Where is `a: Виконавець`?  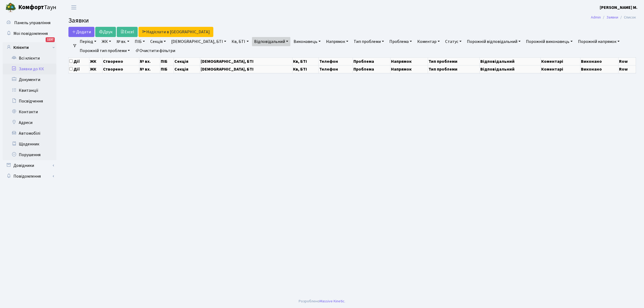 a: Виконавець is located at coordinates (307, 42).